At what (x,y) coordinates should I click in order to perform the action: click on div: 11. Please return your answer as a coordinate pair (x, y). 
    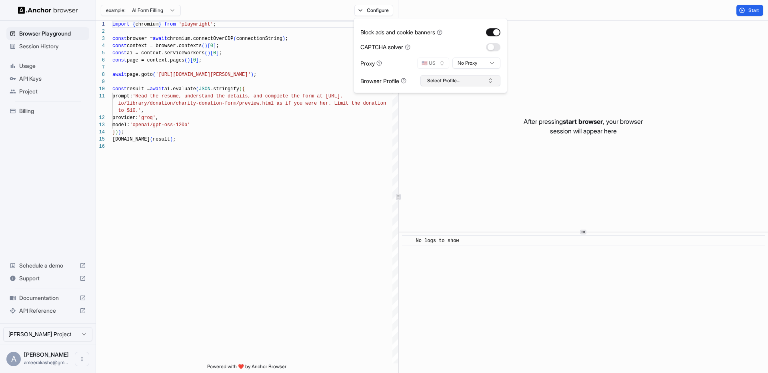
    Looking at the image, I should click on (100, 96).